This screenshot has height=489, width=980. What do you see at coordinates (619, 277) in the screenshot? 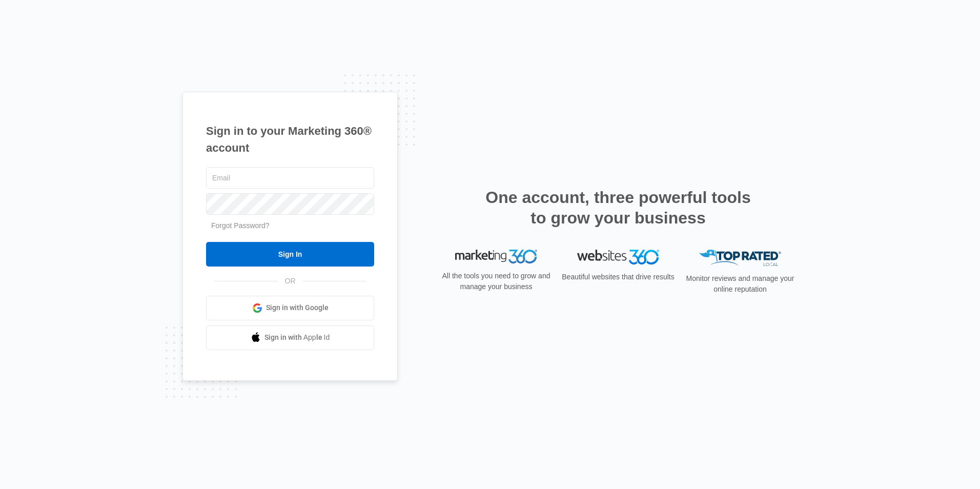
I see `p: Beautiful websites that drive results` at bounding box center [619, 277].